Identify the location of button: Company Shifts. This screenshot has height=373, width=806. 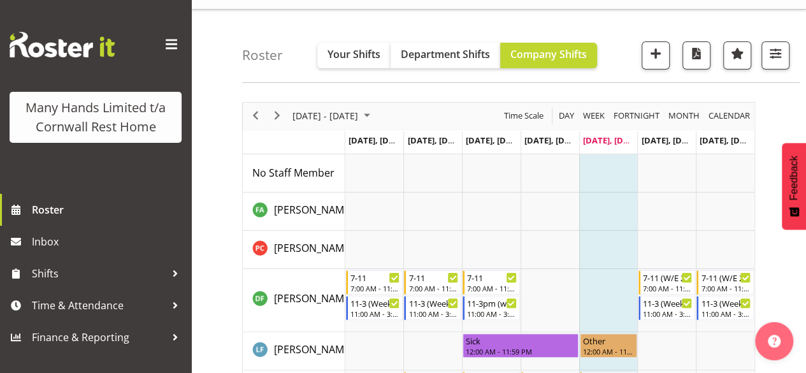
(549, 55).